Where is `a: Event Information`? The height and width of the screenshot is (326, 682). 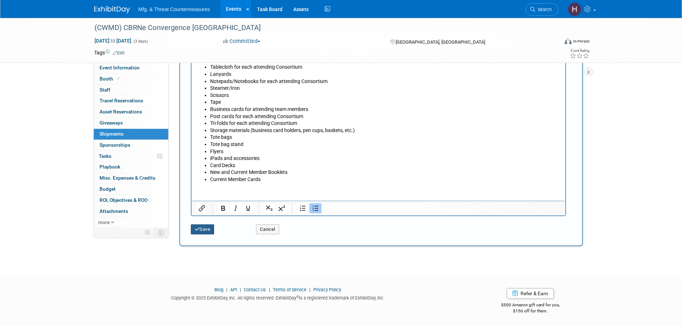 a: Event Information is located at coordinates (131, 68).